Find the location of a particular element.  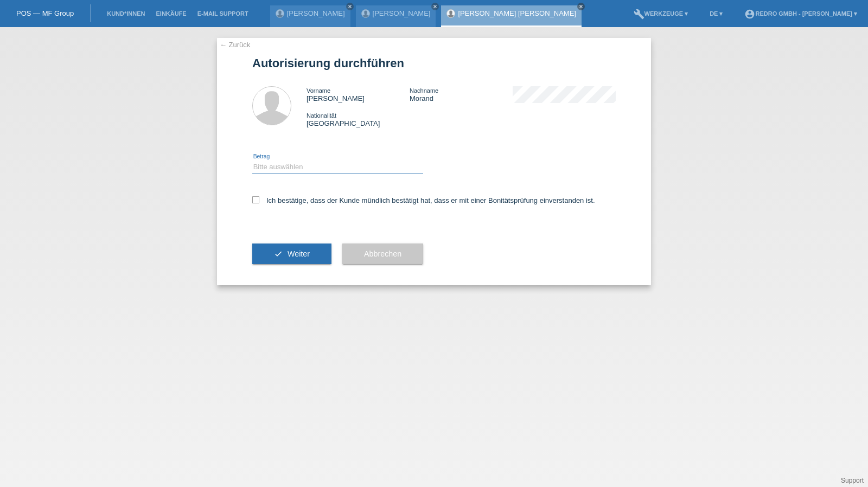

span: Nationalität is located at coordinates (321, 116).